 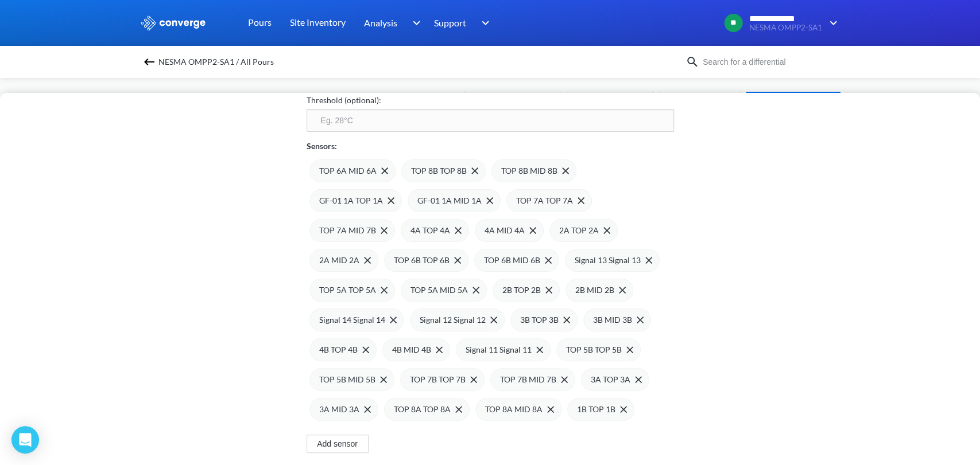 I want to click on span: 2A MID 2A, so click(x=339, y=260).